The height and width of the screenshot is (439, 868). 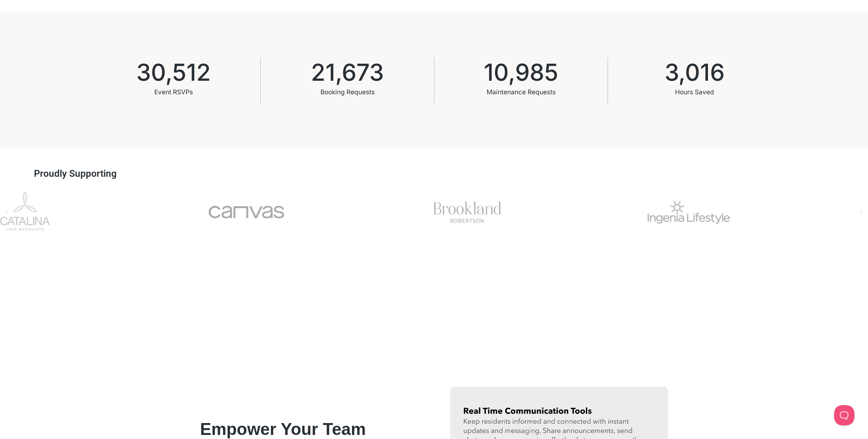 What do you see at coordinates (7, 212) in the screenshot?
I see `div: Previous slide` at bounding box center [7, 212].